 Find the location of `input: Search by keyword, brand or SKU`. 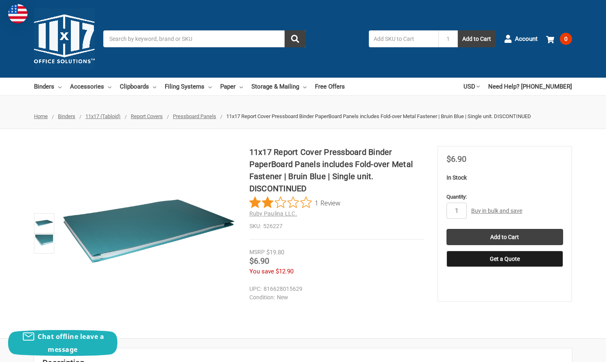

input: Search by keyword, brand or SKU is located at coordinates (204, 39).